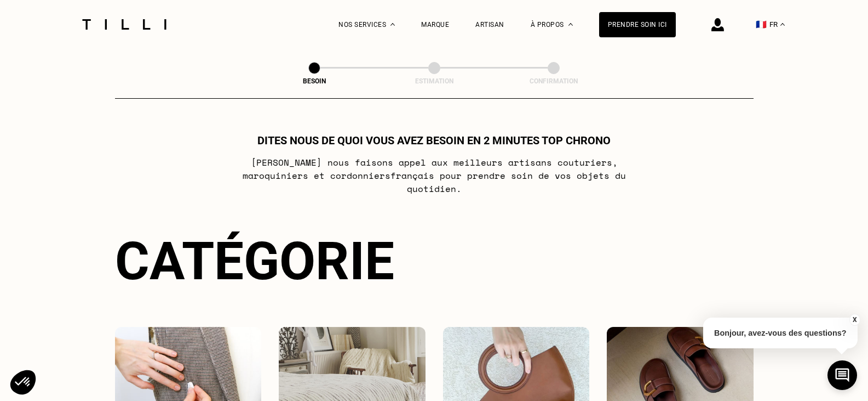  Describe the element at coordinates (124, 24) in the screenshot. I see `img: Logo du service de couturière Tilli` at that location.